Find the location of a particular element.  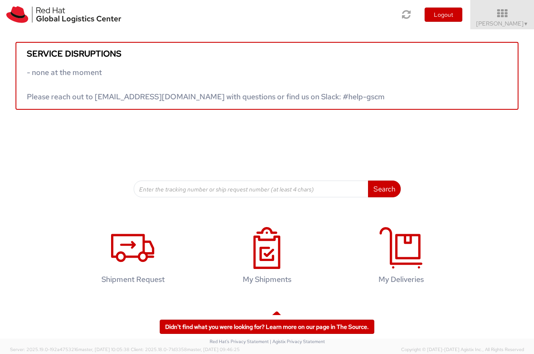

button: Logout is located at coordinates (443, 15).